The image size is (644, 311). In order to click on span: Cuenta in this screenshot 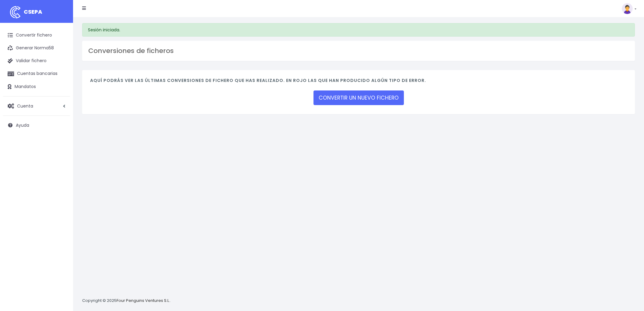, I will do `click(25, 106)`.